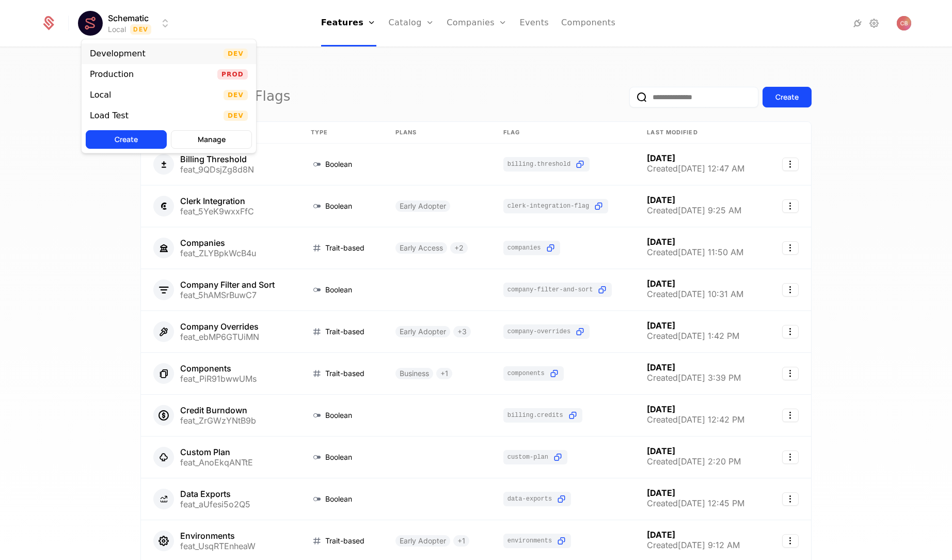  Describe the element at coordinates (100, 95) in the screenshot. I see `div: Local` at that location.